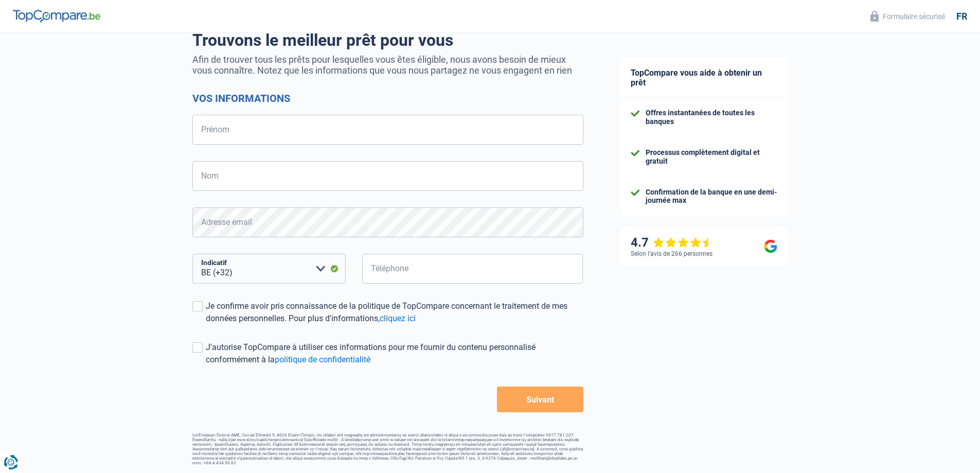 The width and height of the screenshot is (980, 473). I want to click on button: Formulaire sécurisé, so click(908, 16).